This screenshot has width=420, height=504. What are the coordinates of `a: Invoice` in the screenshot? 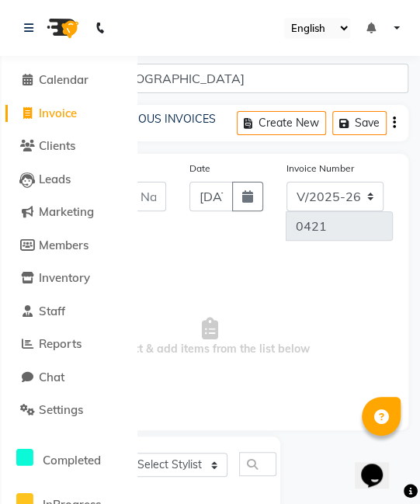 It's located at (69, 114).